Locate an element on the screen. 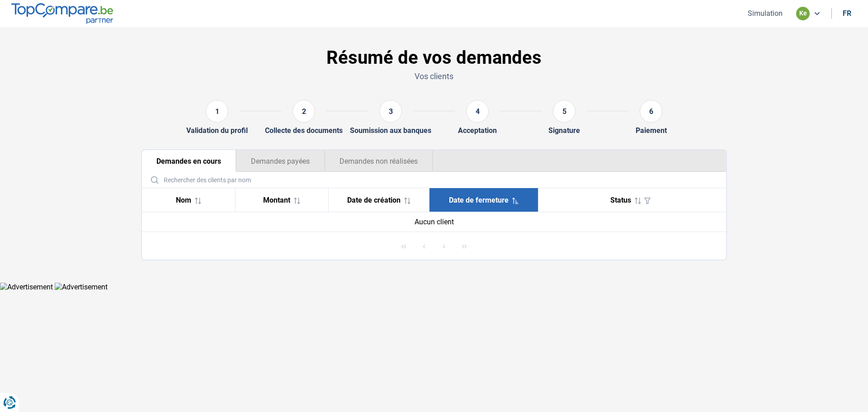  span: Montant is located at coordinates (276, 200).